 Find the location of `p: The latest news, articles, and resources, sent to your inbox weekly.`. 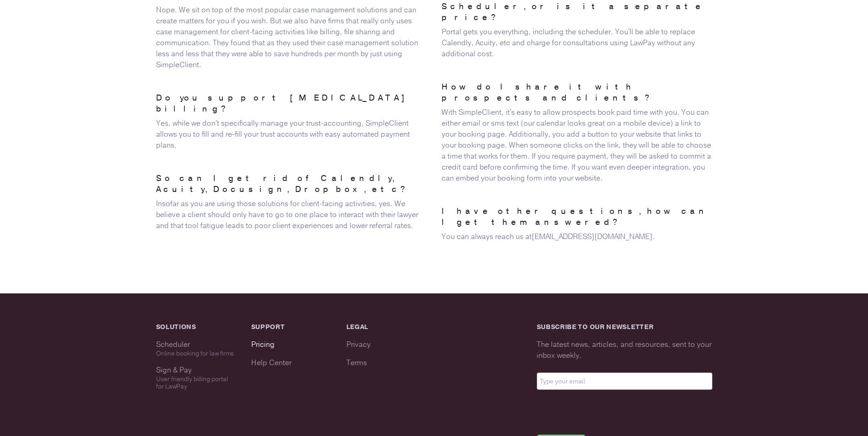

p: The latest news, articles, and resources, sent to your inbox weekly. is located at coordinates (625, 350).